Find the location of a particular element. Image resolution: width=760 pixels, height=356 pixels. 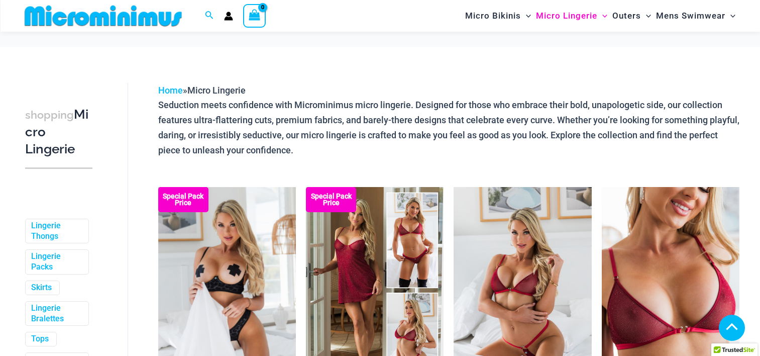

span: shopping is located at coordinates (49, 115).